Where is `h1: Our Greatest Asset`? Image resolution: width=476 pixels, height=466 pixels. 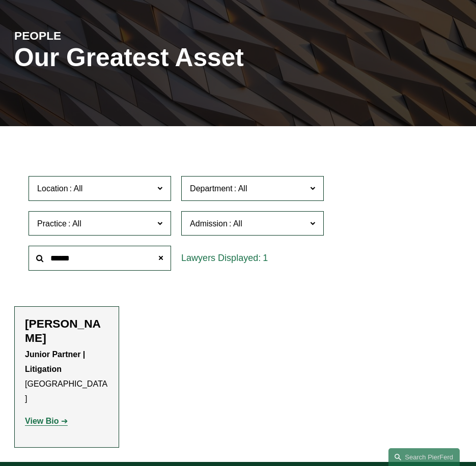 h1: Our Greatest Asset is located at coordinates (163, 58).